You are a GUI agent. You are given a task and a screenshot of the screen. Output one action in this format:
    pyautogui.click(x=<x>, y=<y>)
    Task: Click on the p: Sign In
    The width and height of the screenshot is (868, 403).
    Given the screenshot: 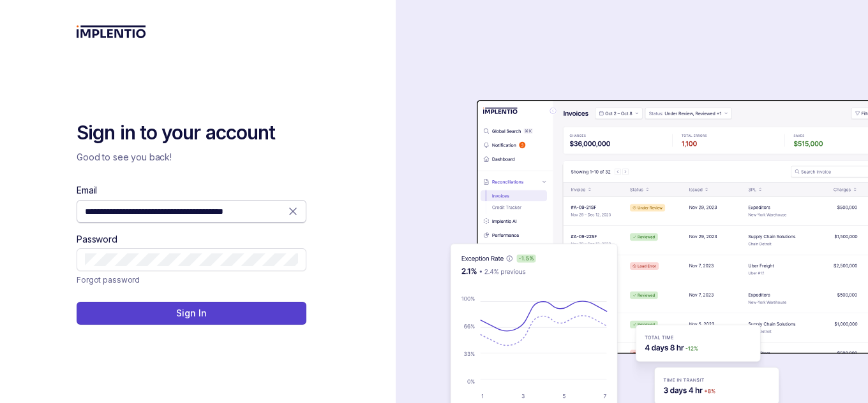 What is the action you would take?
    pyautogui.click(x=190, y=313)
    